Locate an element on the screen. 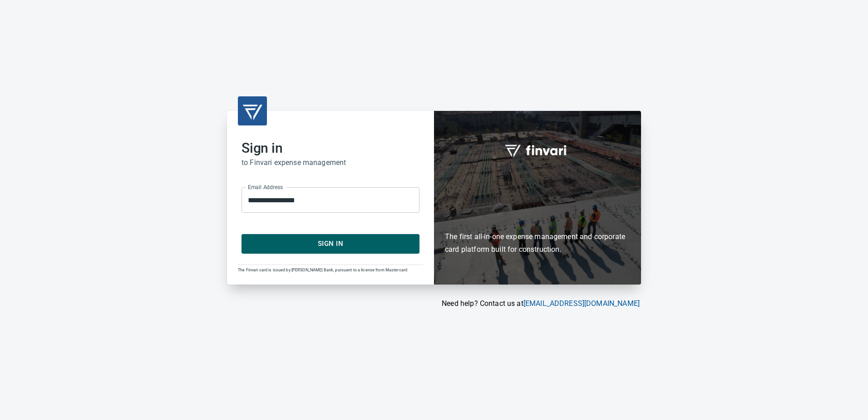  span: Sign In is located at coordinates (330, 244).